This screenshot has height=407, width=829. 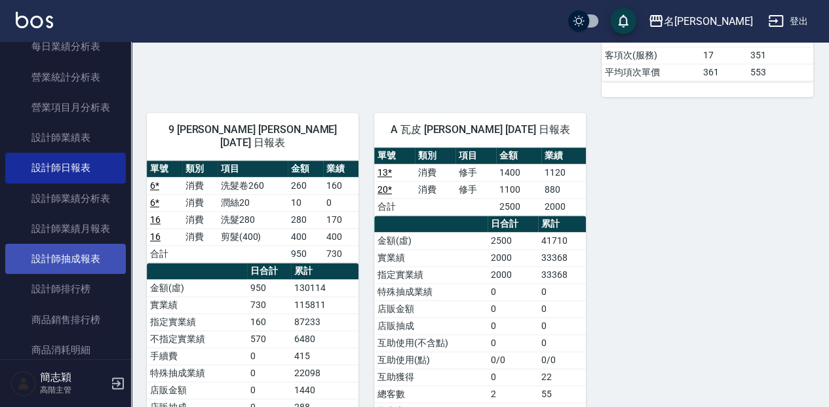 I want to click on td: 950, so click(x=269, y=288).